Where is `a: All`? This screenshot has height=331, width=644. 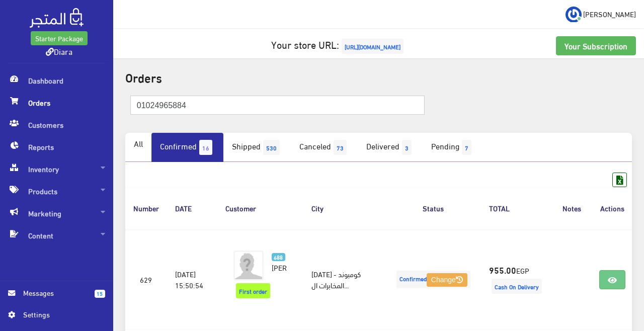 a: All is located at coordinates (139, 143).